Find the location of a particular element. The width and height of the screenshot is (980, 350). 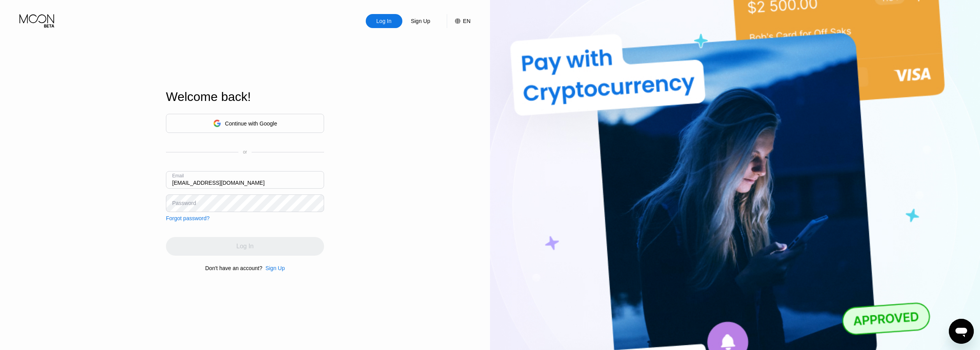

div: Don't have an account? is located at coordinates (234, 268).